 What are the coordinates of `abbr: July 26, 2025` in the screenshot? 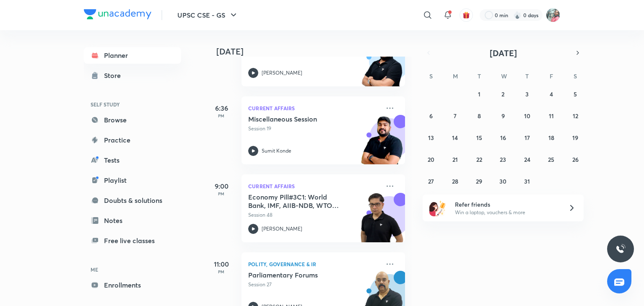 It's located at (575, 159).